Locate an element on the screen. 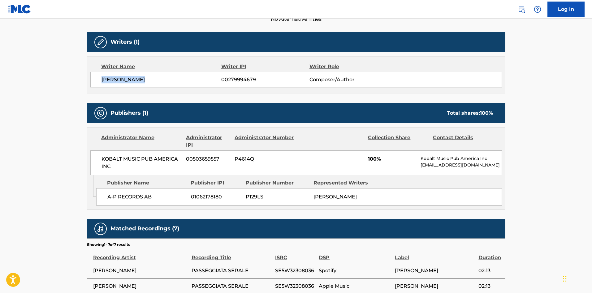  div: Writer Role is located at coordinates (350, 67).